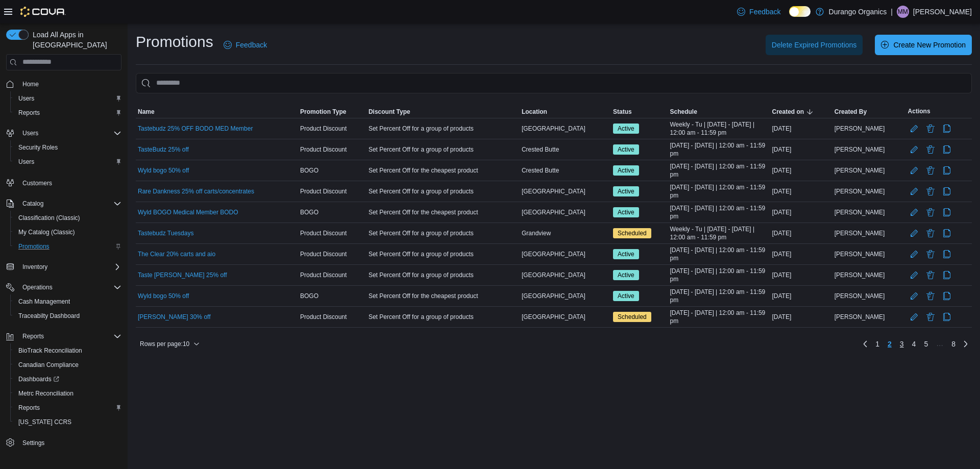 Image resolution: width=980 pixels, height=469 pixels. What do you see at coordinates (915, 344) in the screenshot?
I see `ul: Pagination for table:` at bounding box center [915, 344].